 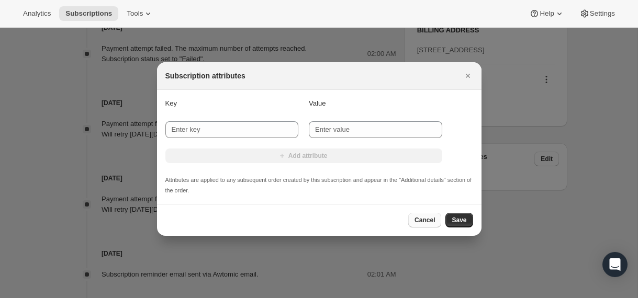 I want to click on span: Help, so click(x=546, y=14).